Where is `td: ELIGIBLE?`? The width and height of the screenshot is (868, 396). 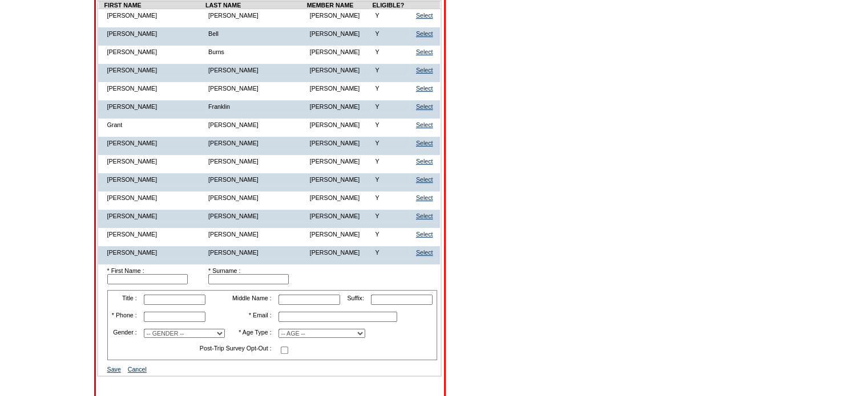 td: ELIGIBLE? is located at coordinates (390, 5).